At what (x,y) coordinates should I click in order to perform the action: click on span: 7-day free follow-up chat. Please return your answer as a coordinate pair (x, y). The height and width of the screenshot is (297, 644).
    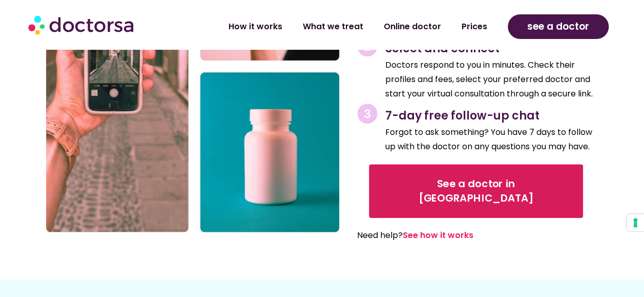
    Looking at the image, I should click on (463, 116).